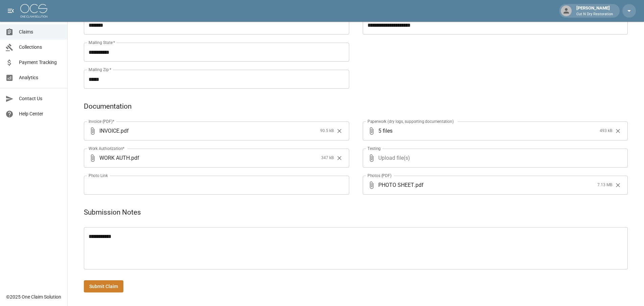 The image size is (644, 306). Describe the element at coordinates (494, 158) in the screenshot. I see `span: Upload file(s)` at that location.